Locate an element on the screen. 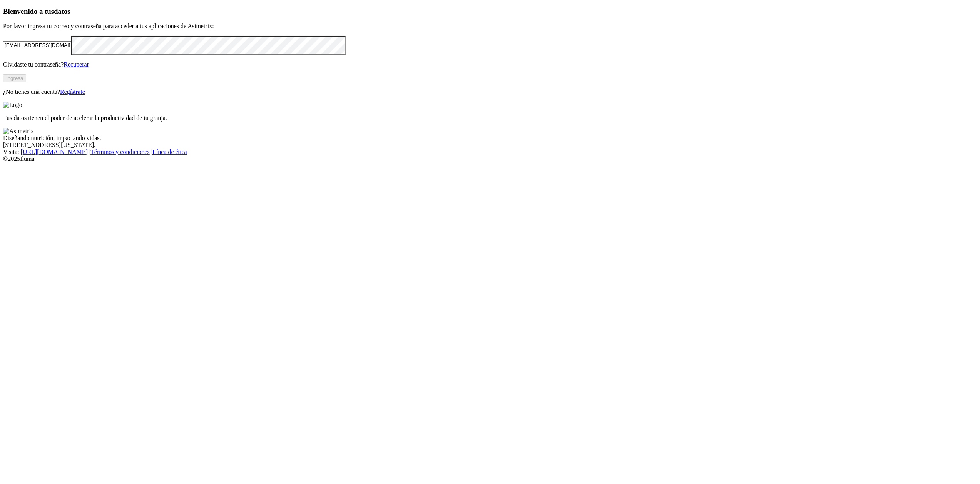  a: Términos y condiciones is located at coordinates (120, 151).